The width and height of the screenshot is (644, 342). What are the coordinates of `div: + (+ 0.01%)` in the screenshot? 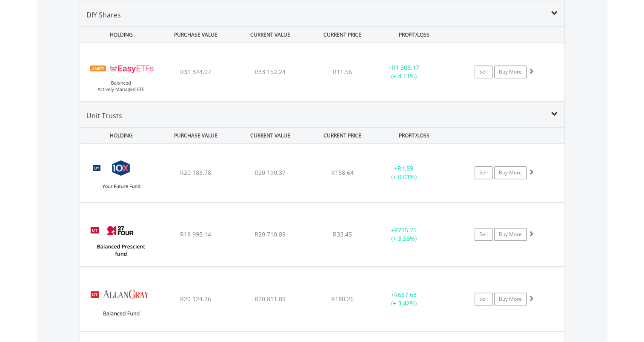 It's located at (404, 173).